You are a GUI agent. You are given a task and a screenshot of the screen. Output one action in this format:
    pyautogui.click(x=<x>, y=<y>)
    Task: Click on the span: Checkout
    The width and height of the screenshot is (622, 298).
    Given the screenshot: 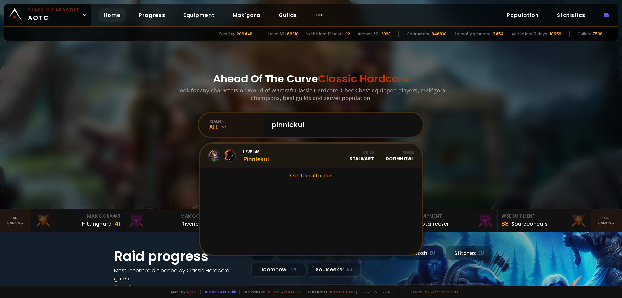 What is the action you would take?
    pyautogui.click(x=331, y=292)
    